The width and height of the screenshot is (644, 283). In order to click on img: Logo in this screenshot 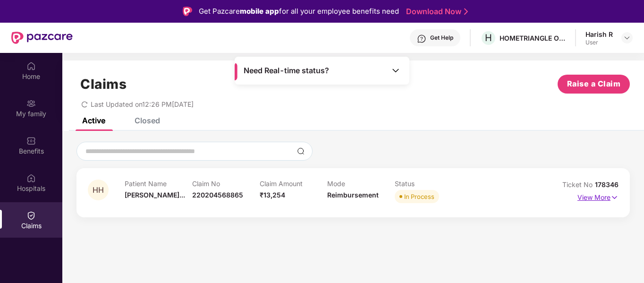, I will do `click(188, 12)`.